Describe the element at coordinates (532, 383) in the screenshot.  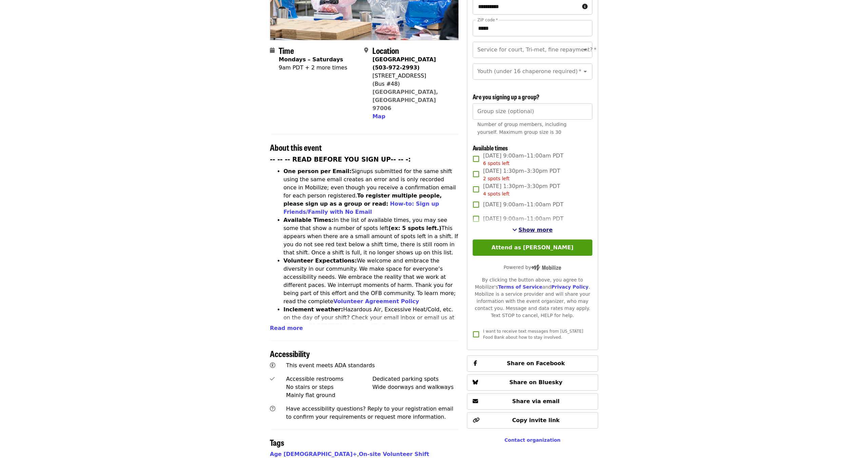
I see `button: Share on Bluesky` at that location.